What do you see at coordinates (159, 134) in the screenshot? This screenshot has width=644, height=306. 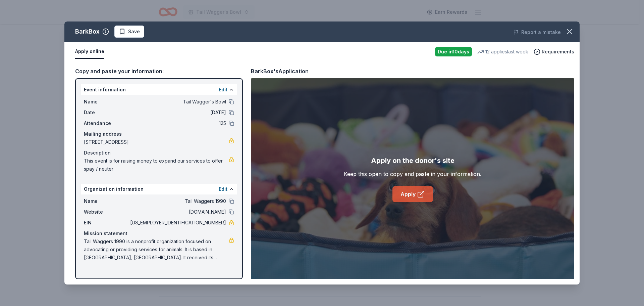 I see `div: Mailing address` at bounding box center [159, 134].